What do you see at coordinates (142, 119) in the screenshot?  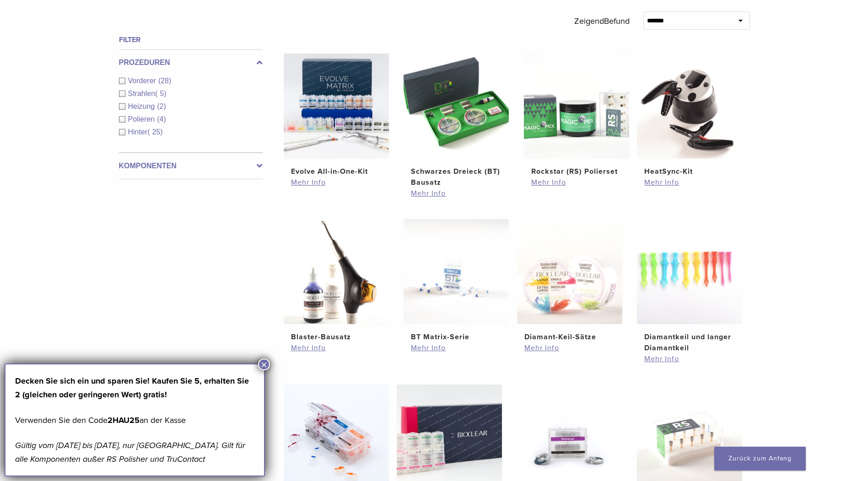 I see `span: Polieren` at bounding box center [142, 119].